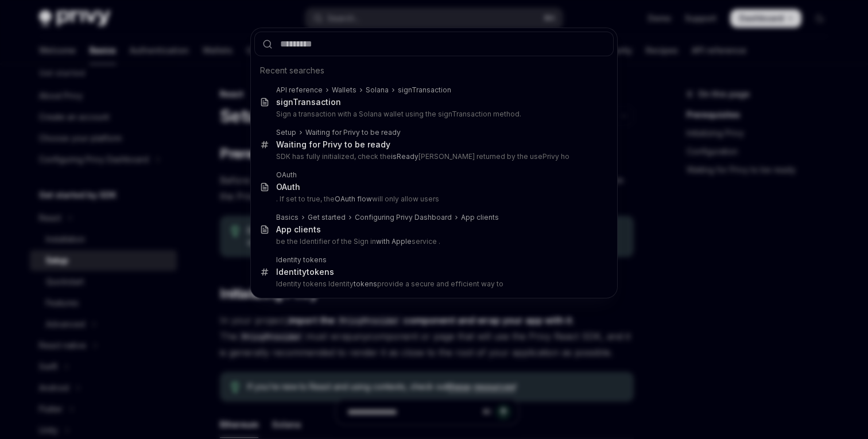 The height and width of the screenshot is (439, 868). I want to click on p: Sign a transaction with a Solana wallet using the signTransaction method., so click(433, 114).